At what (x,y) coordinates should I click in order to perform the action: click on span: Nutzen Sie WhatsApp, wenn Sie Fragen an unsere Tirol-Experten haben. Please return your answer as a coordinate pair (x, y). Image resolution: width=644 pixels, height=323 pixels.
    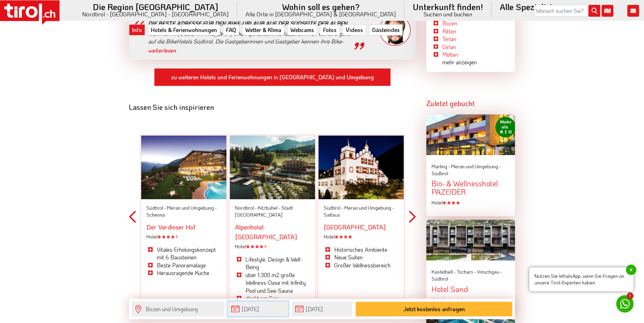
    Looking at the image, I should click on (581, 279).